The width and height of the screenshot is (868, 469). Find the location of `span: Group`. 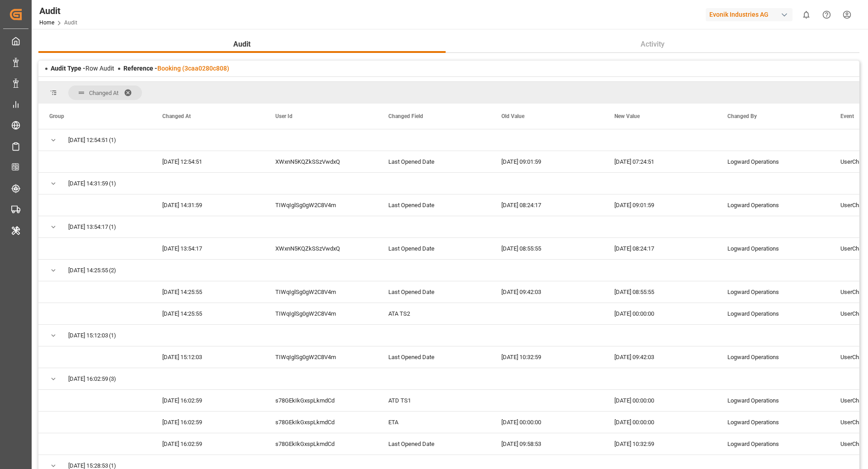

span: Group is located at coordinates (57, 116).